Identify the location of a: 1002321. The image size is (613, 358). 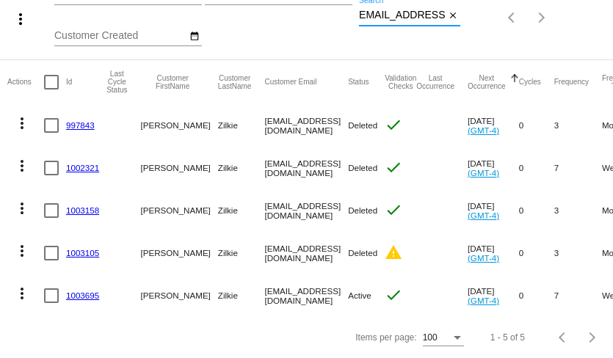
(82, 167).